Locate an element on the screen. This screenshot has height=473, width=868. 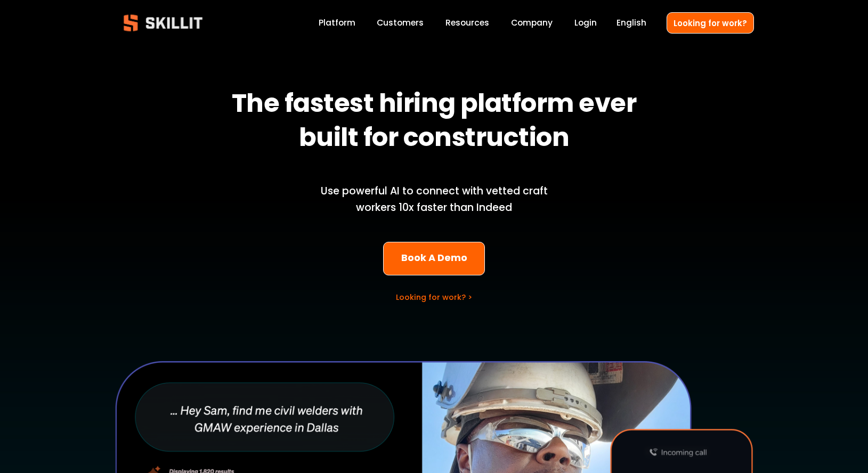
a: Login is located at coordinates (586, 23).